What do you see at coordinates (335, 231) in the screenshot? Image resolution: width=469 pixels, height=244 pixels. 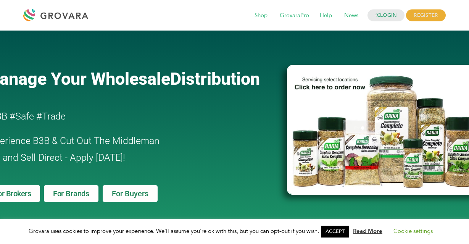 I see `a: ACCEPT` at bounding box center [335, 231].